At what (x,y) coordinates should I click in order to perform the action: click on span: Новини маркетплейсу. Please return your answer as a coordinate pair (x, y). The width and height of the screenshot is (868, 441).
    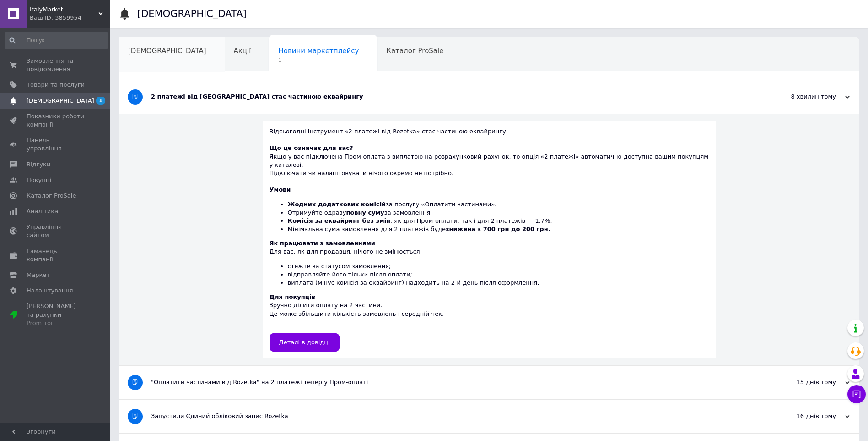
    Looking at the image, I should click on (318, 51).